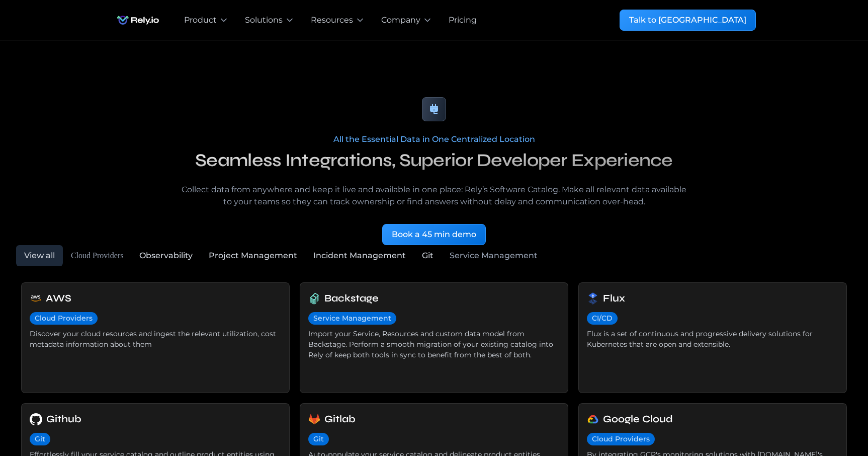 This screenshot has height=456, width=868. What do you see at coordinates (166, 256) in the screenshot?
I see `div: Observability` at bounding box center [166, 256].